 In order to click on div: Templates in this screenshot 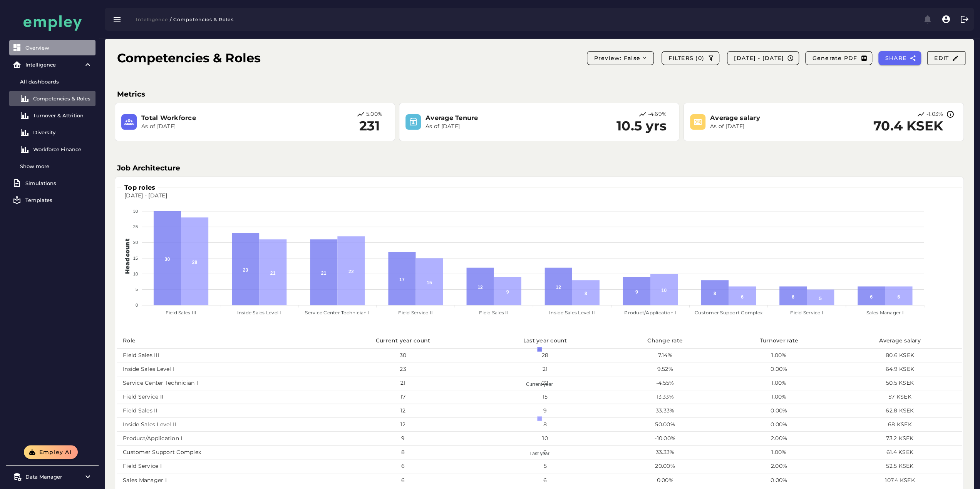, I will do `click(59, 200)`.